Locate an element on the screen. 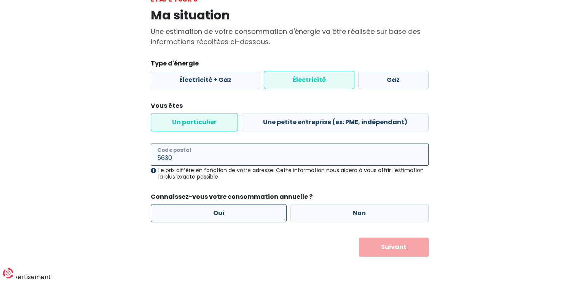  label: Une petite entreprise (ex: PME, indépendant) is located at coordinates (335, 122).